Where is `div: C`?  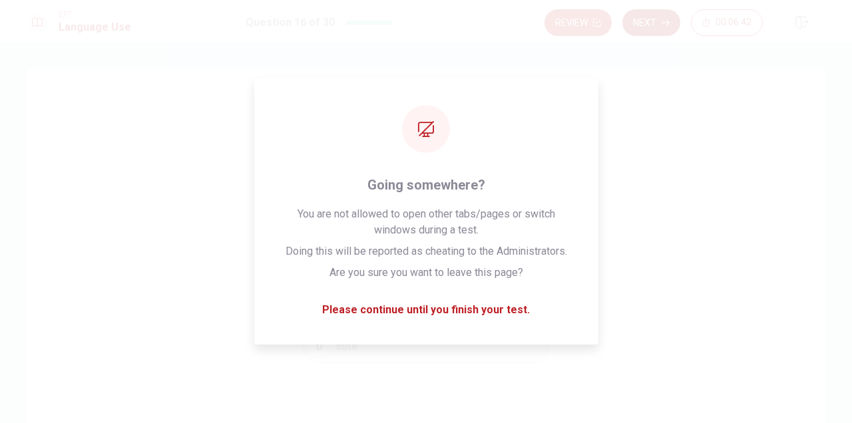 div: C is located at coordinates (319, 303).